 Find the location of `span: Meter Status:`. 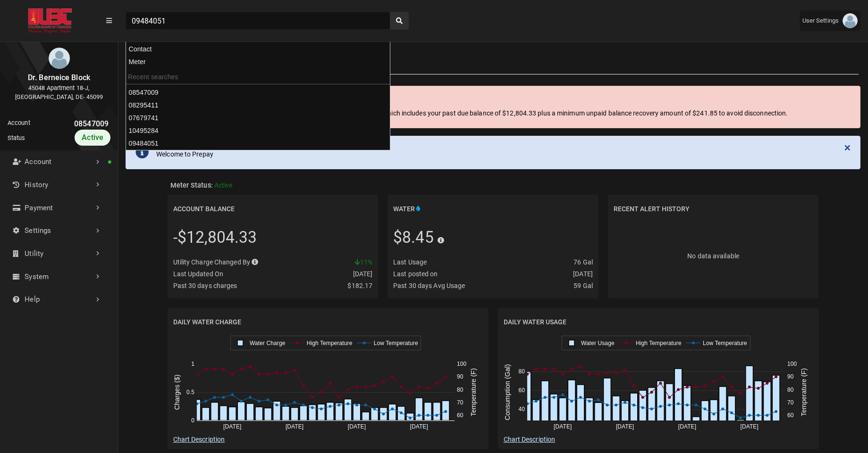

span: Meter Status: is located at coordinates (191, 185).